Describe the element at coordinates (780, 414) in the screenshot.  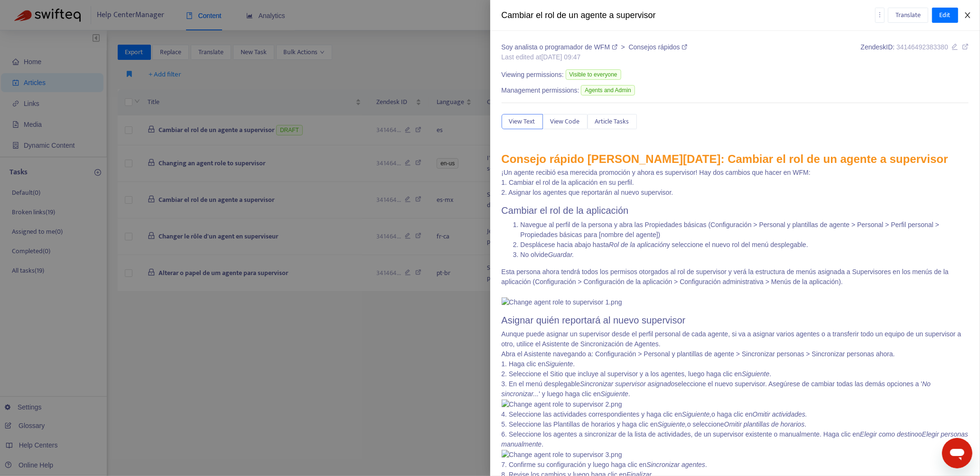
I see `em: Omitir actividades.` at that location.